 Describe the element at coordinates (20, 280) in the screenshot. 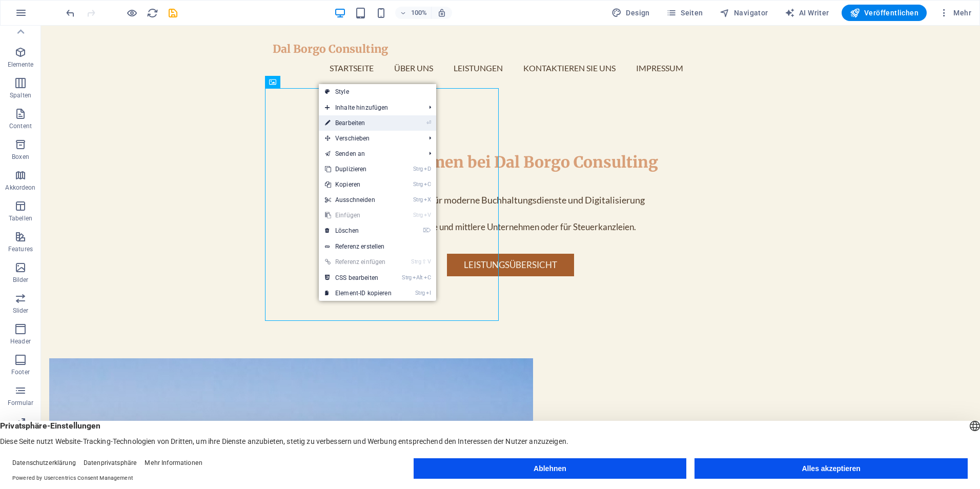

I see `p: Bilder` at that location.